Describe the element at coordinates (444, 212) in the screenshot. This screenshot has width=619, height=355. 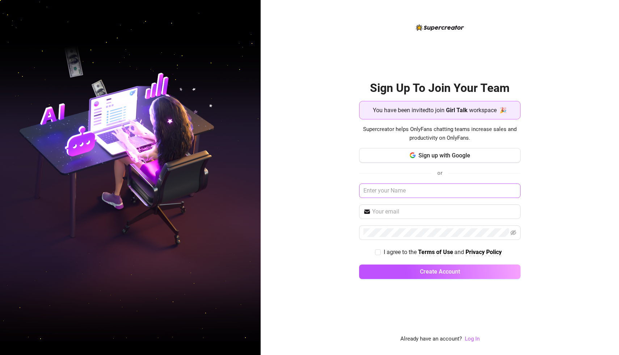
I see `input: Your email` at that location.